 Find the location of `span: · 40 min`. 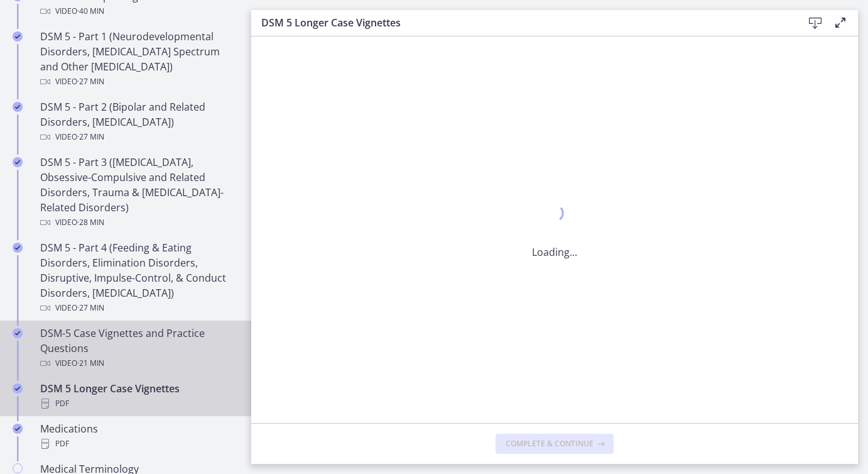

span: · 40 min is located at coordinates (90, 11).